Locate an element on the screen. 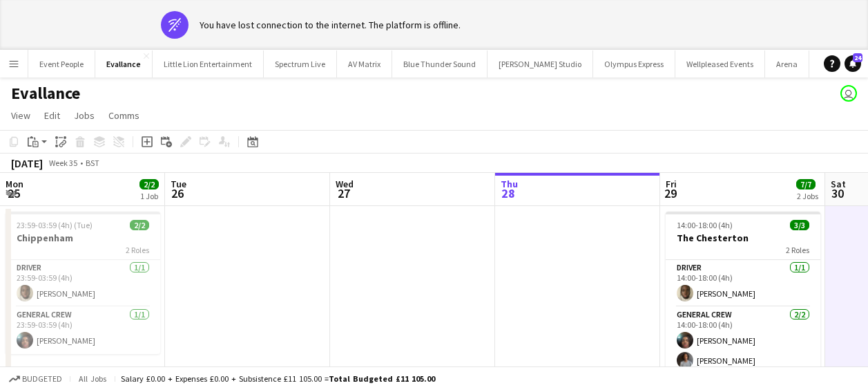 The height and width of the screenshot is (390, 868). span: Fri is located at coordinates (671, 184).